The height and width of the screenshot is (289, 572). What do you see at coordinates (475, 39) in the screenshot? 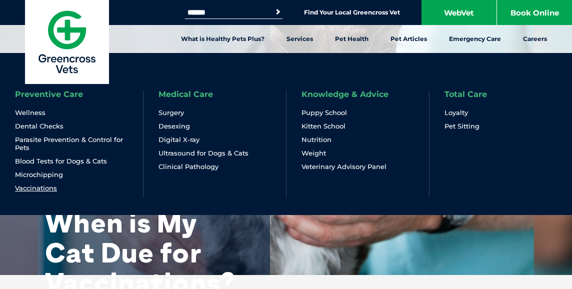
I see `a: Emergency Care` at bounding box center [475, 39].